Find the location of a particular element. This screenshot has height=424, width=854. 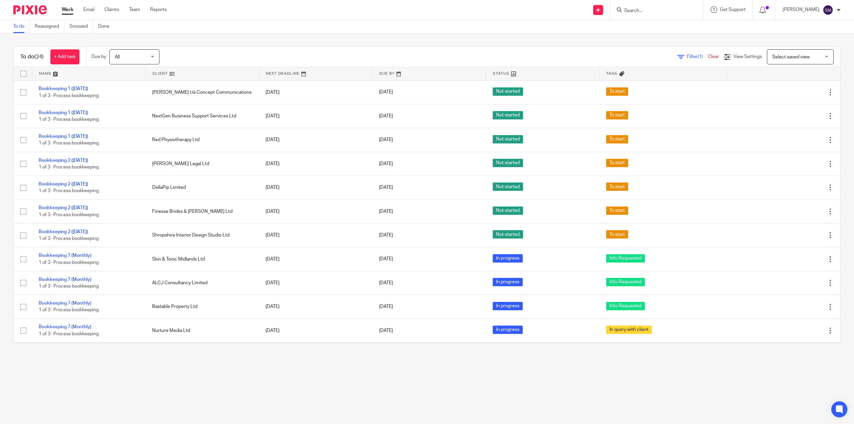

td: Bastable Property Ltd is located at coordinates (202, 307).